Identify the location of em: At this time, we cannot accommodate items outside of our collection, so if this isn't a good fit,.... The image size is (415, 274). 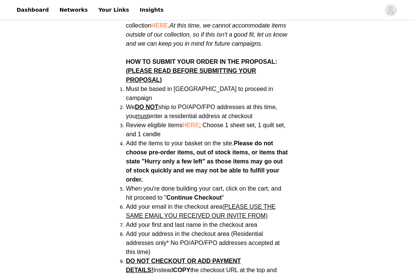
(206, 34).